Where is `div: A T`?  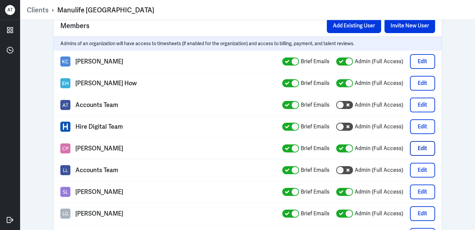 div: A T is located at coordinates (10, 10).